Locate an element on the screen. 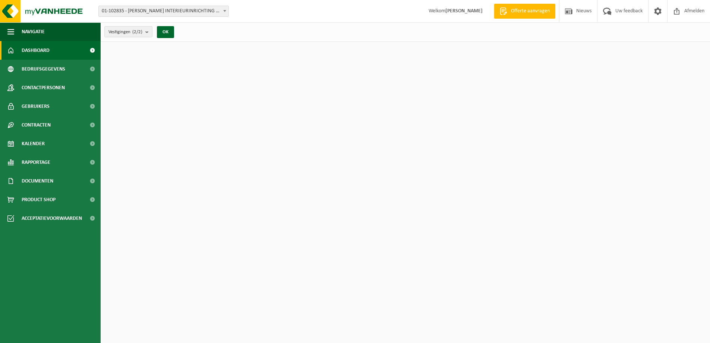 This screenshot has height=343, width=710. span: Rapportage is located at coordinates (36, 162).